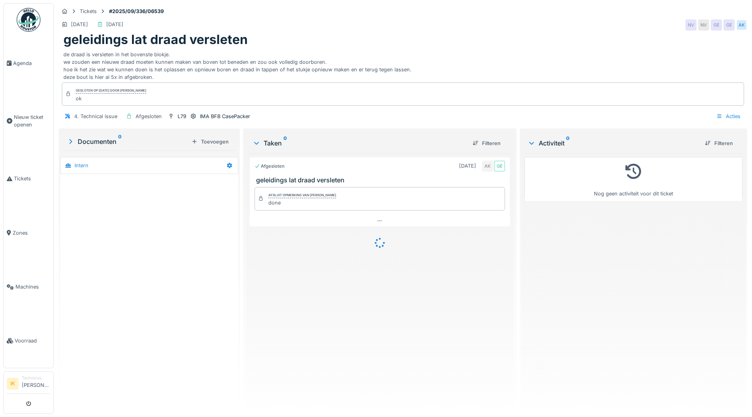 The width and height of the screenshot is (752, 417). I want to click on img: Badge_color-CXgf-gQk.svg, so click(29, 20).